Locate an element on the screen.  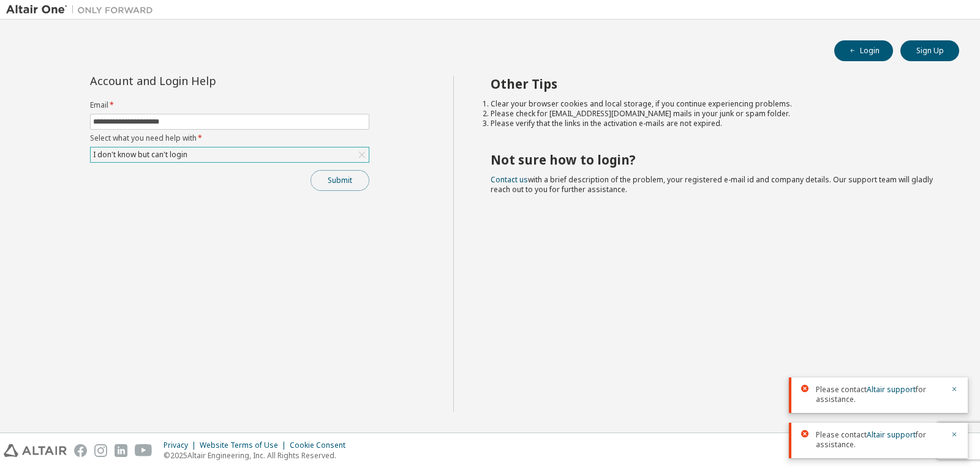
img: Altair One is located at coordinates (83, 9).